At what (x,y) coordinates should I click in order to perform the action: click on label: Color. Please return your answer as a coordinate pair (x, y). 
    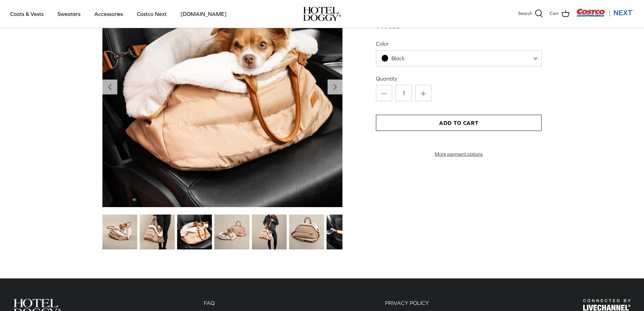
    Looking at the image, I should click on (459, 44).